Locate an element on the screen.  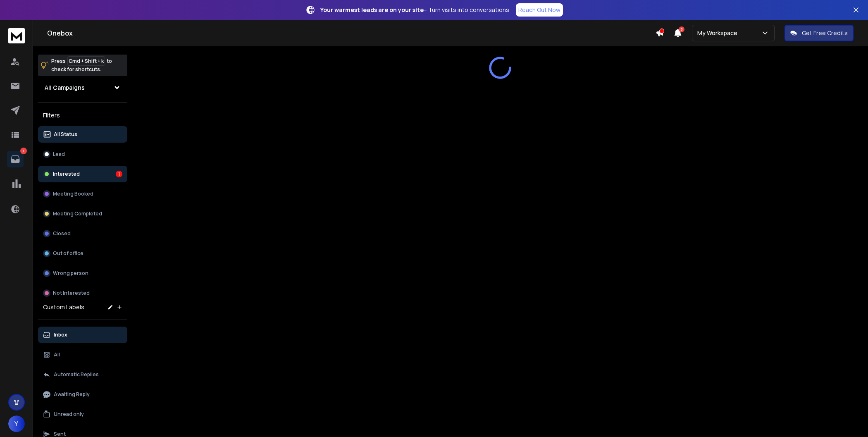
button: Closed is located at coordinates (83, 234).